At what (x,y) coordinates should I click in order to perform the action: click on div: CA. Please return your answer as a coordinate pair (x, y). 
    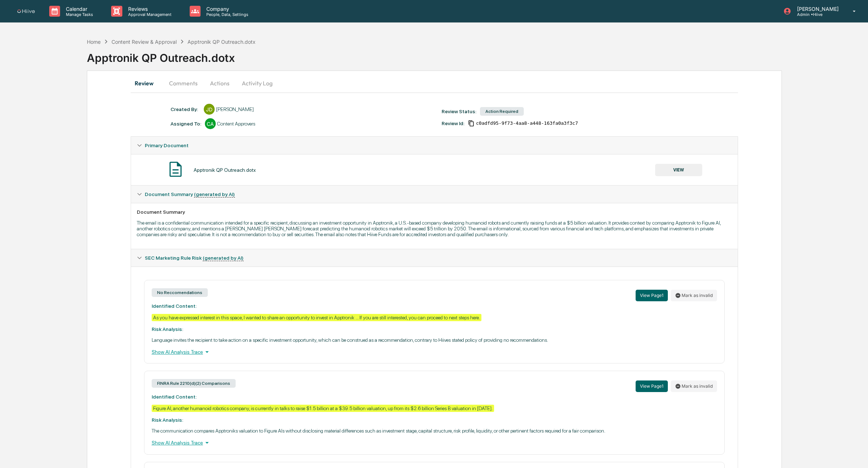
    Looking at the image, I should click on (210, 124).